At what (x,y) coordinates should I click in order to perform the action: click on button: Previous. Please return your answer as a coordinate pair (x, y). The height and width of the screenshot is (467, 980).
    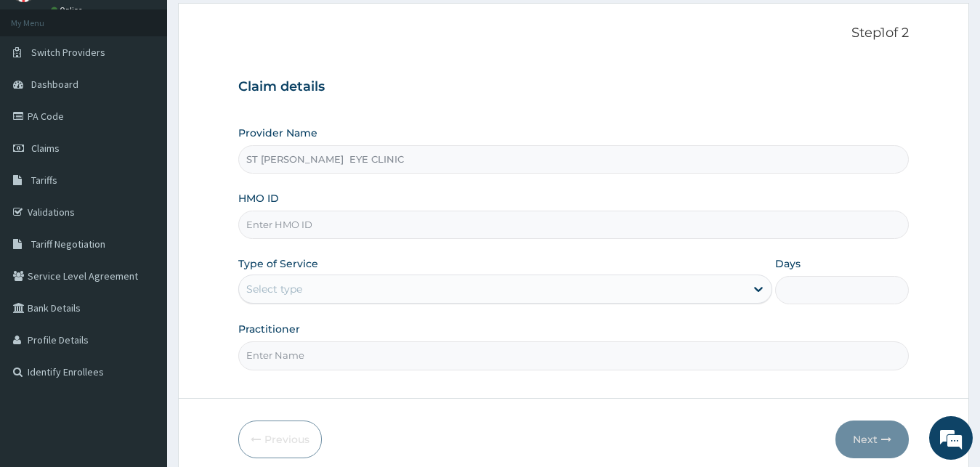
    Looking at the image, I should click on (279, 440).